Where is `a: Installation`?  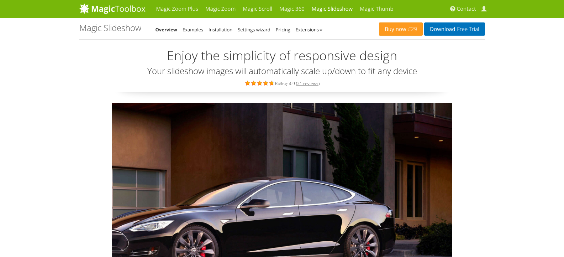
a: Installation is located at coordinates (220, 30).